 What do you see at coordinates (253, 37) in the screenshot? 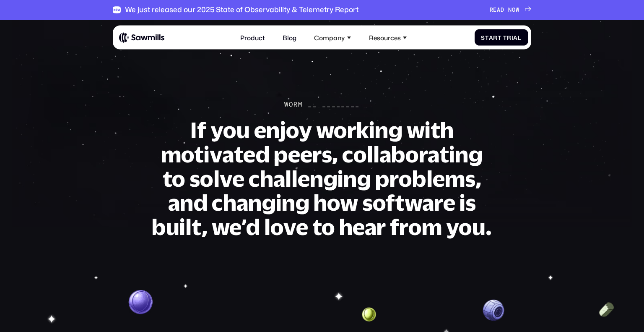
I see `a: Product` at bounding box center [253, 37].